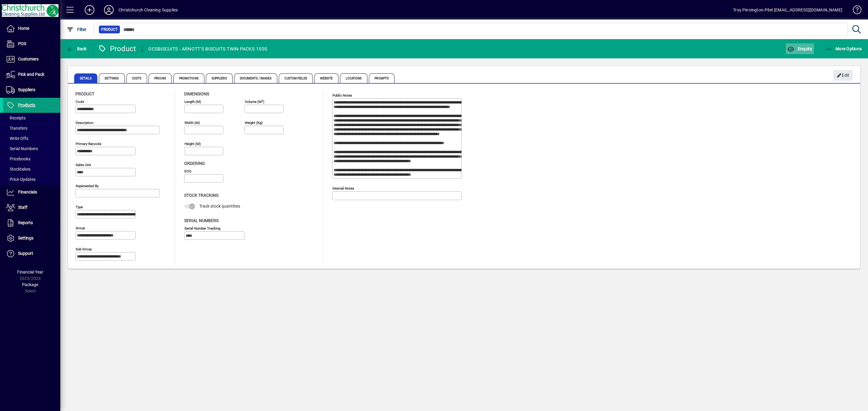 The height and width of the screenshot is (411, 868). I want to click on mat-label: Length (m), so click(192, 102).